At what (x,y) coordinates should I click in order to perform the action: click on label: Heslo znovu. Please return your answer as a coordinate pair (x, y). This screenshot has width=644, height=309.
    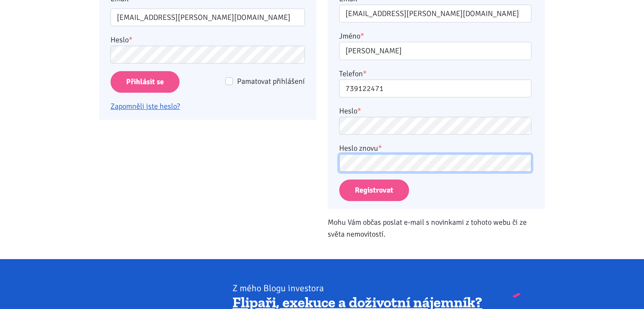
    Looking at the image, I should click on (360, 148).